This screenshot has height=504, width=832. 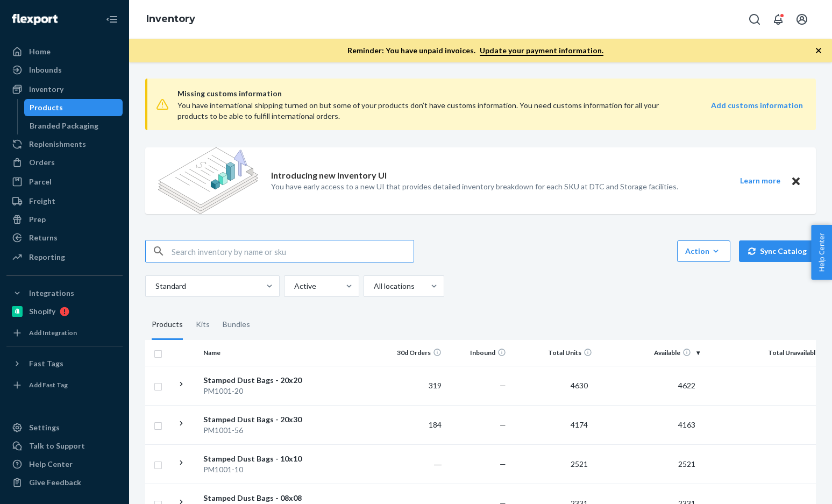 I want to click on div: Inbounds, so click(x=45, y=70).